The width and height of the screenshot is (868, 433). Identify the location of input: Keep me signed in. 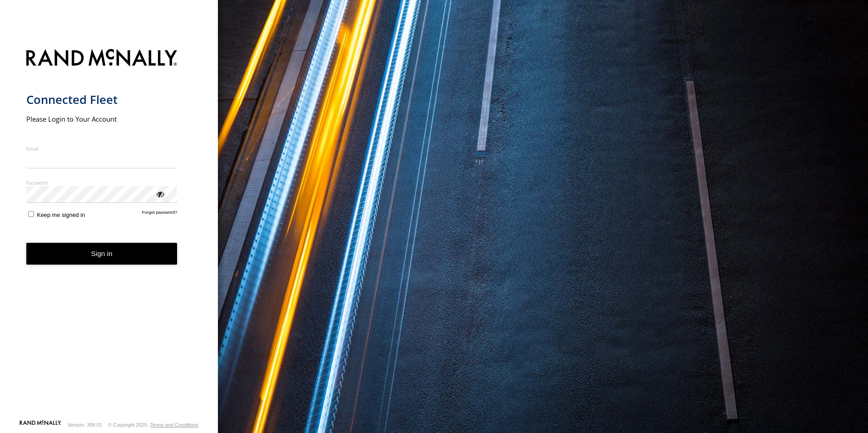
(31, 213).